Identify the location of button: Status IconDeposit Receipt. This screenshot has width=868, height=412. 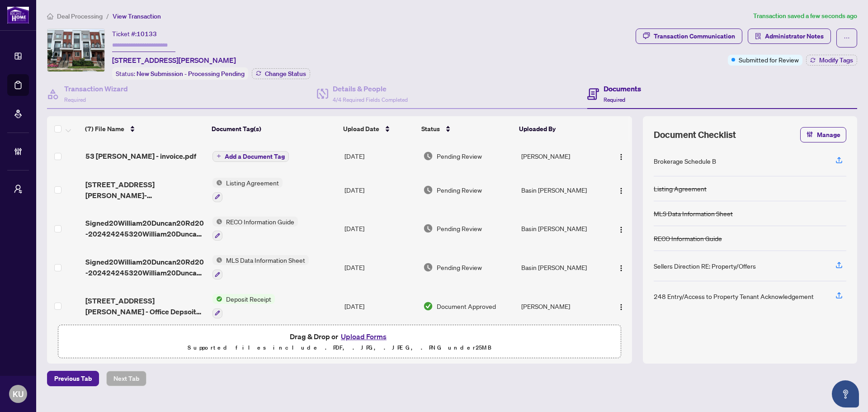
(244, 306).